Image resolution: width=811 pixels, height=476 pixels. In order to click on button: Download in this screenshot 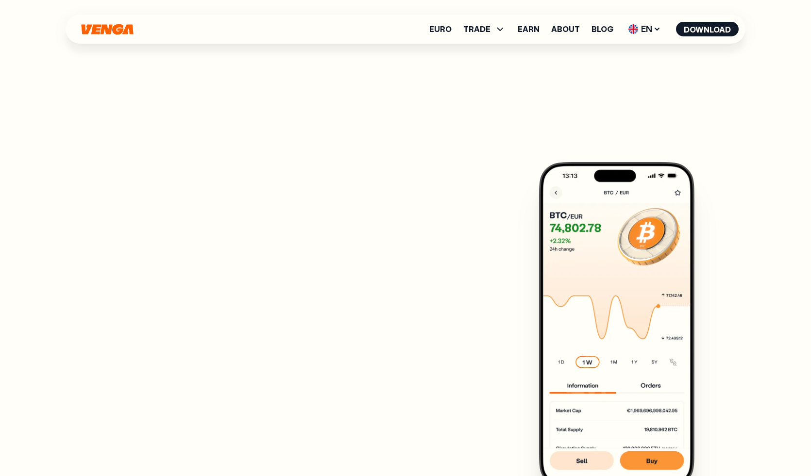, I will do `click(707, 29)`.